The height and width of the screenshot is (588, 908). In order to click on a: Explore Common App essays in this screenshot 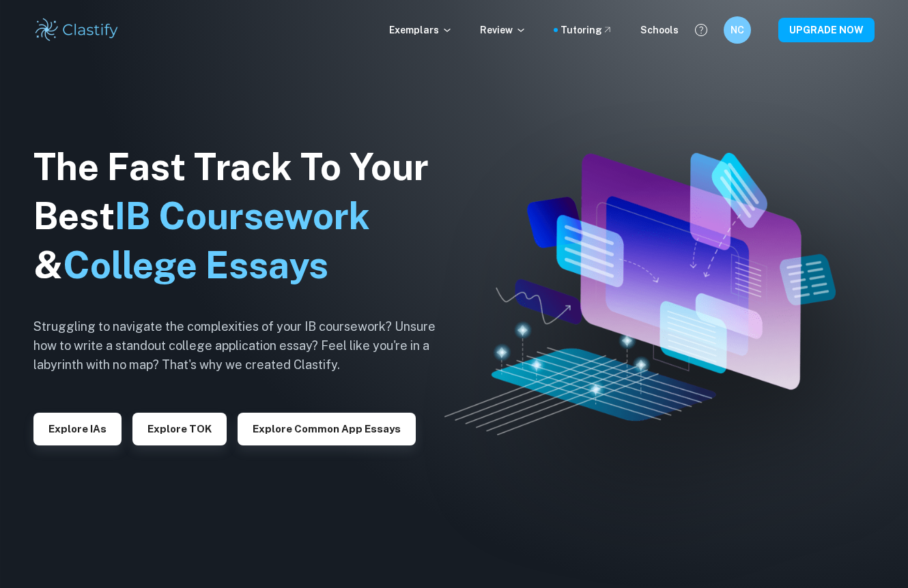, I will do `click(327, 428)`.